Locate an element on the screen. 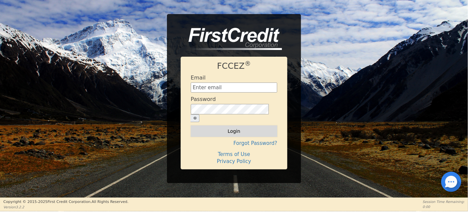 Image resolution: width=468 pixels, height=212 pixels. p: Session Time Remaining: is located at coordinates (443, 201).